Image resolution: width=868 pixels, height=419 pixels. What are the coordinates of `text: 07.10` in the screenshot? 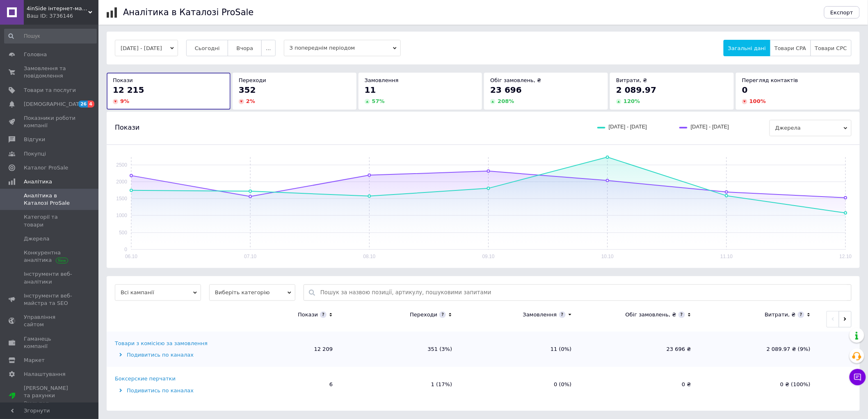 It's located at (251, 257).